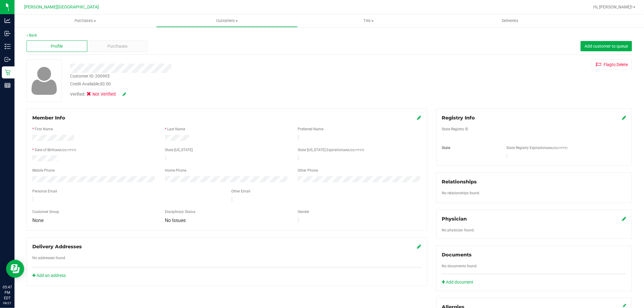 Image resolution: width=644 pixels, height=308 pixels. Describe the element at coordinates (55, 150) in the screenshot. I see `label: Date of Birth` at that location.